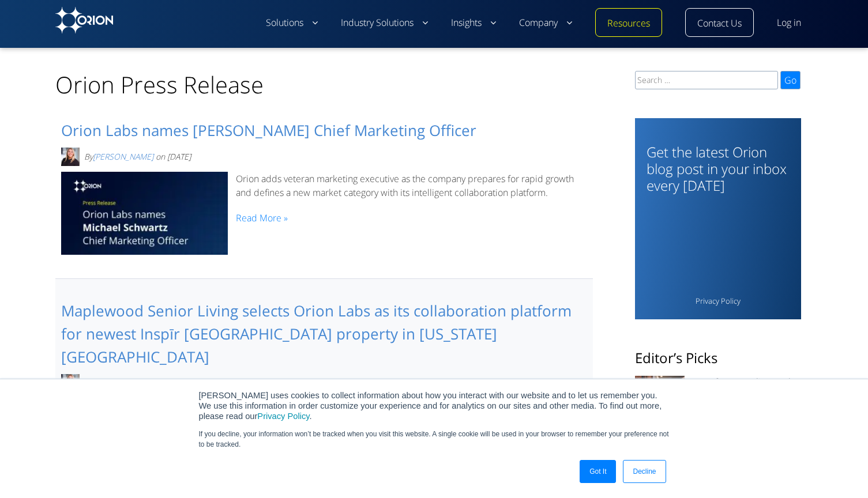 This screenshot has width=868, height=498. I want to click on h1: Orion Press Release, so click(324, 81).